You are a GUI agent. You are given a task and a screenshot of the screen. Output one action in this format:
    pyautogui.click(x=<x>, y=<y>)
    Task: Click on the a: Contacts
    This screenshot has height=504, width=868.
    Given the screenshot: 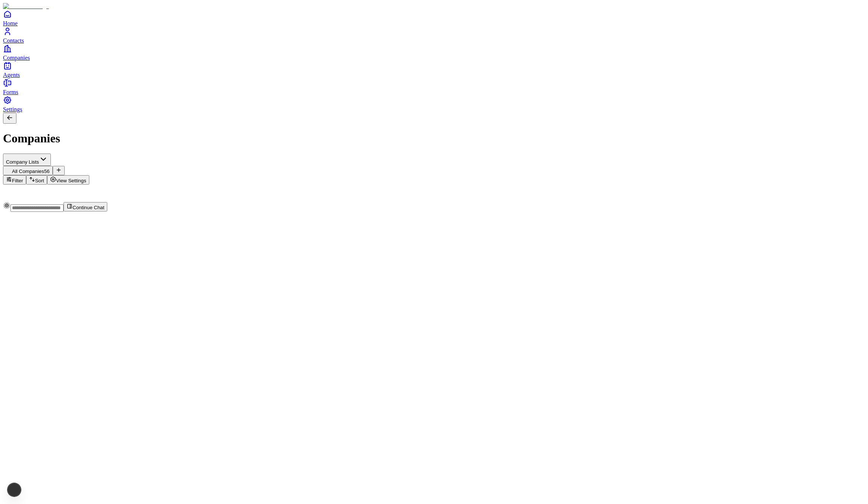 What is the action you would take?
    pyautogui.click(x=434, y=35)
    